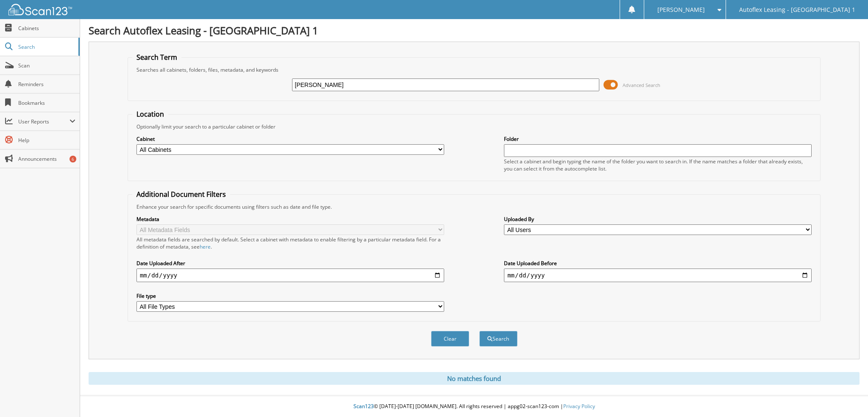 This screenshot has width=868, height=417. I want to click on label: Date Uploaded Before, so click(658, 263).